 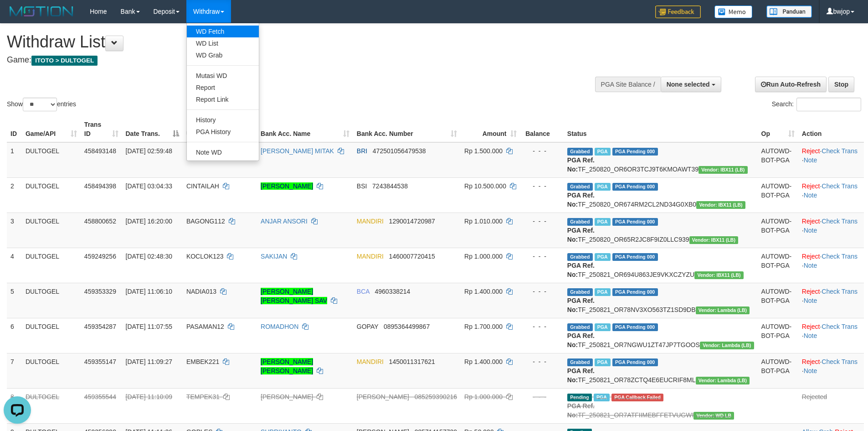 What do you see at coordinates (223, 99) in the screenshot?
I see `a: Report Link` at bounding box center [223, 99].